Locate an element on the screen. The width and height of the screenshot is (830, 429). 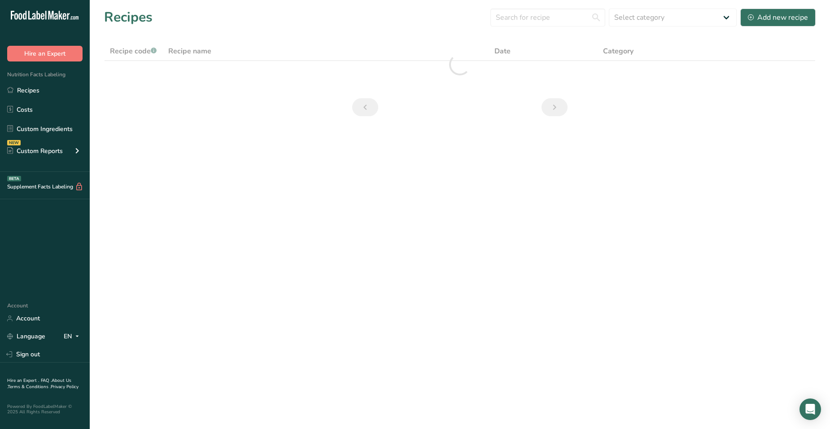
a: About Us . is located at coordinates (39, 384).